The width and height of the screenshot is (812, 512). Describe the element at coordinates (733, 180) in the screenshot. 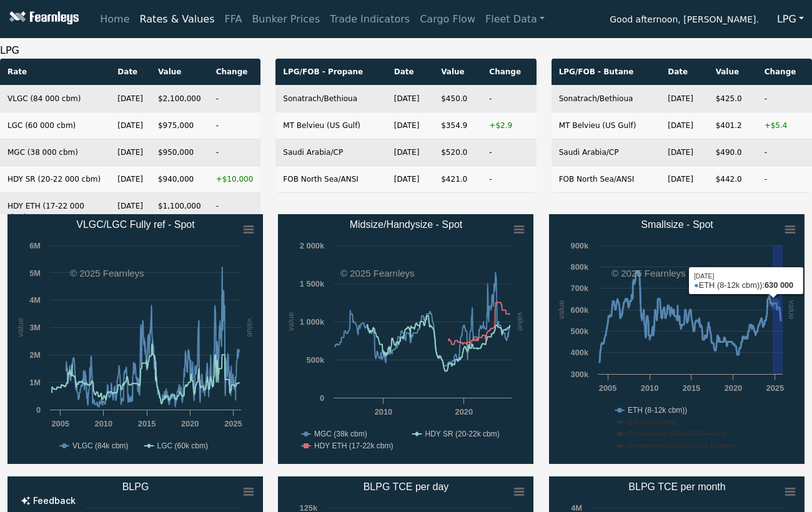

I see `td: $442.0` at that location.